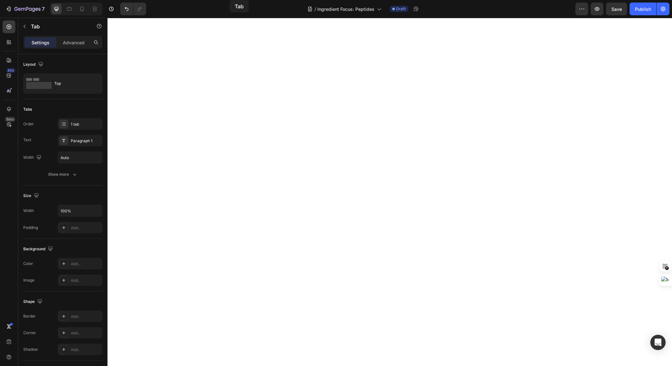 This screenshot has height=366, width=672. What do you see at coordinates (28, 124) in the screenshot?
I see `div: Order` at bounding box center [28, 124].